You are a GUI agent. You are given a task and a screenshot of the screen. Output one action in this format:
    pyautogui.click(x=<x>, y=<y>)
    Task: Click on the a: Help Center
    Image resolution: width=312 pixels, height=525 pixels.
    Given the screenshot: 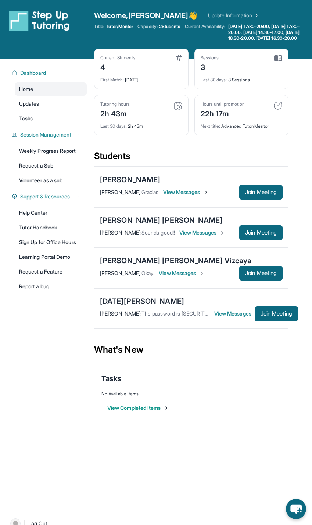 What is the action you would take?
    pyautogui.click(x=51, y=213)
    